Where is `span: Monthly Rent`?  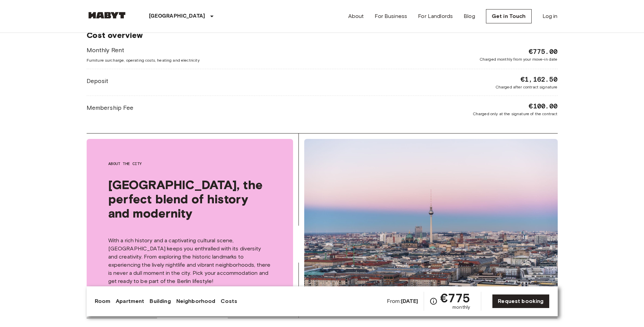 span: Monthly Rent is located at coordinates (143, 50).